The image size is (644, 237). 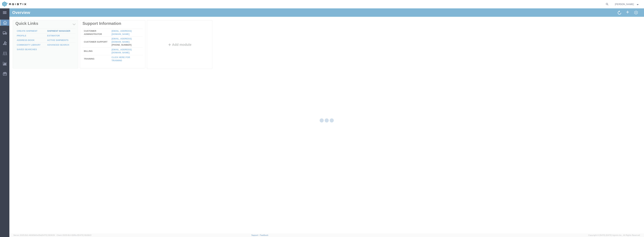 What do you see at coordinates (74, 235) in the screenshot?
I see `span: Client: 2025.19.0-129fbcf` at bounding box center [74, 235].